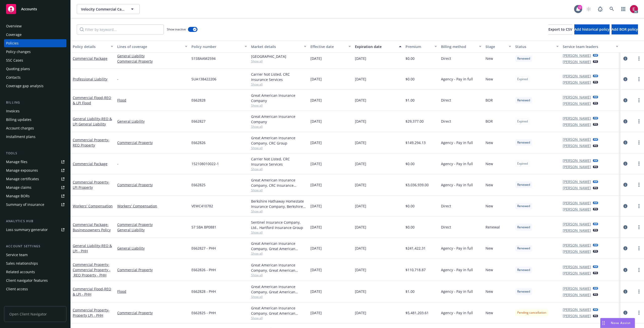 The width and height of the screenshot is (644, 328). Describe the element at coordinates (35, 281) in the screenshot. I see `a: Client navigator features` at that location.